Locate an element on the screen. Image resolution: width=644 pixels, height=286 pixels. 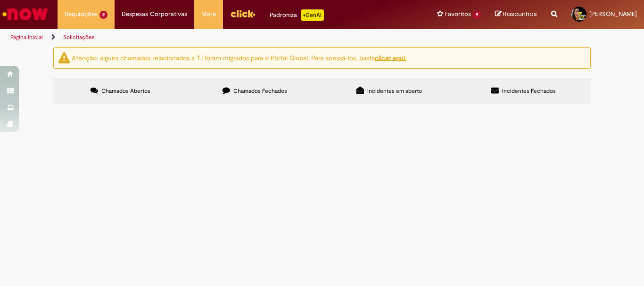
span: Chamados Abertos is located at coordinates (126, 91).